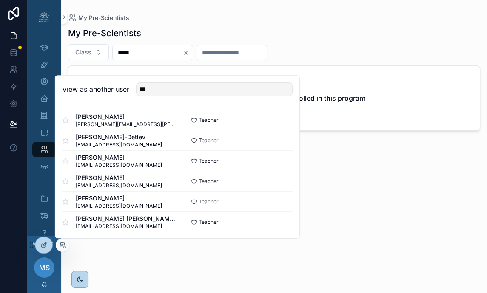 The width and height of the screenshot is (487, 293). What do you see at coordinates (44, 268) in the screenshot?
I see `span: MS` at bounding box center [44, 268].